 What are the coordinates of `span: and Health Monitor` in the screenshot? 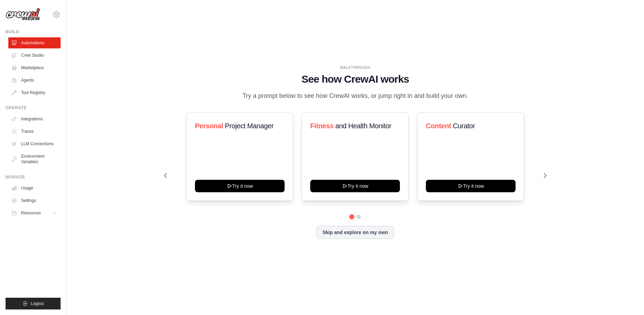 It's located at (363, 126).